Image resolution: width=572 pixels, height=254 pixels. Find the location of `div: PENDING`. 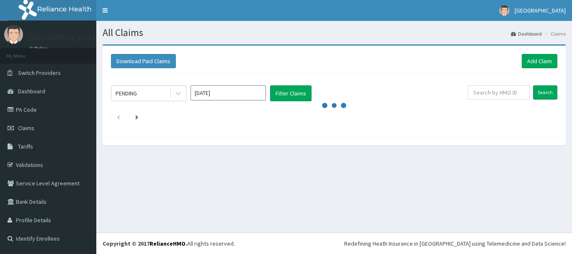

div: PENDING is located at coordinates (126, 93).